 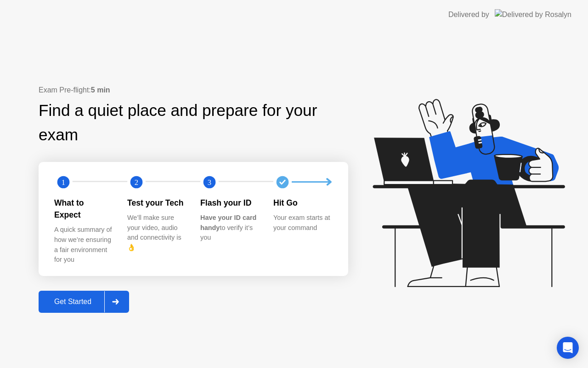 What do you see at coordinates (210, 182) in the screenshot?
I see `text: 3` at bounding box center [210, 182].